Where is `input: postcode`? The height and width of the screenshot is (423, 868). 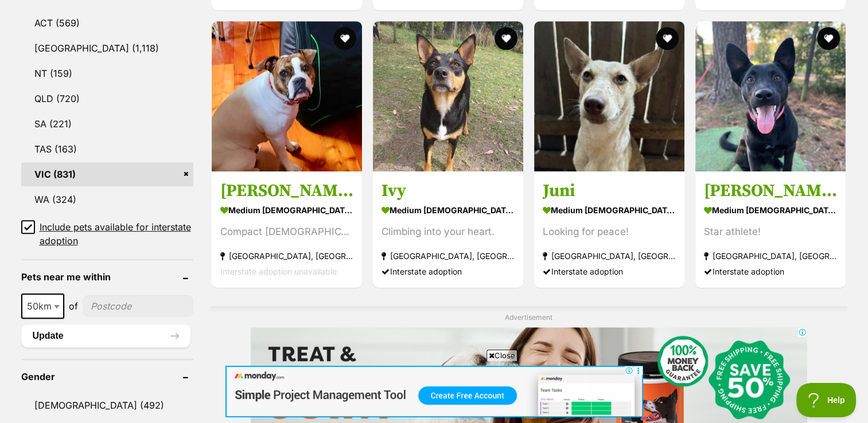
input: postcode is located at coordinates (138, 306).